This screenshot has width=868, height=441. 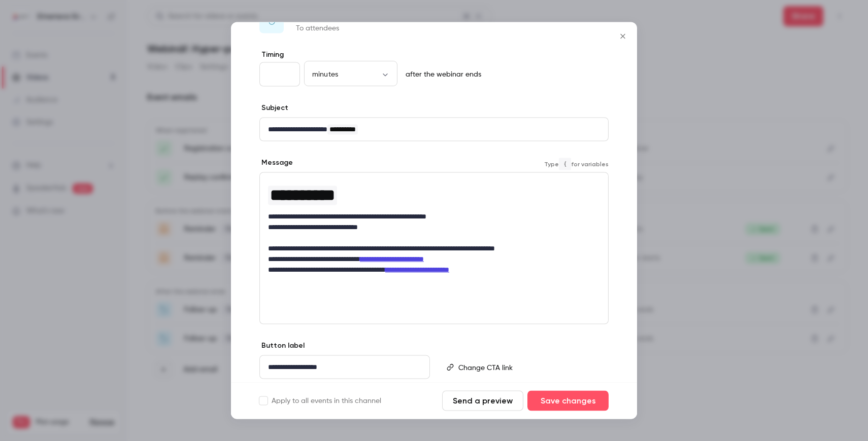 What do you see at coordinates (434, 55) in the screenshot?
I see `label: Timing` at bounding box center [434, 55].